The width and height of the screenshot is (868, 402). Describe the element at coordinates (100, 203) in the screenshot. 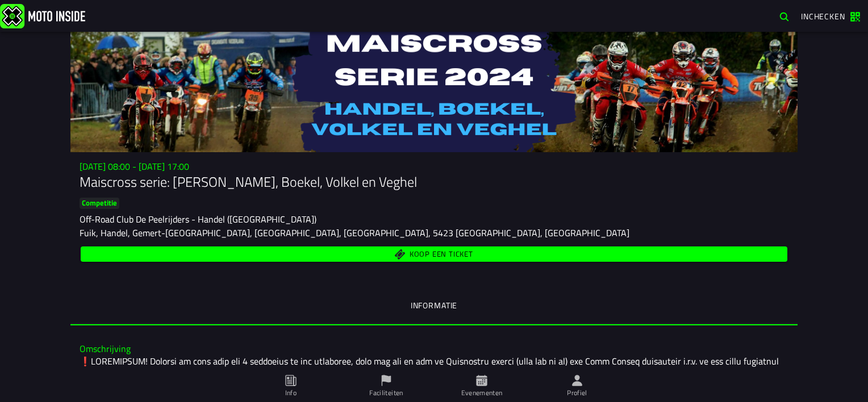

I see `ion-text: Competitie` at that location.